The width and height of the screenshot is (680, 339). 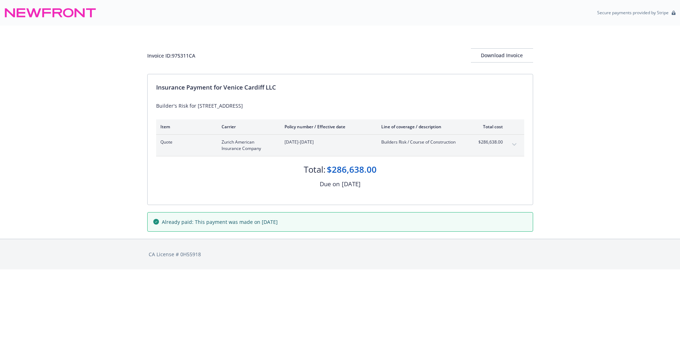 What do you see at coordinates (171, 55) in the screenshot?
I see `div: Invoice ID: 975311CA` at bounding box center [171, 55].